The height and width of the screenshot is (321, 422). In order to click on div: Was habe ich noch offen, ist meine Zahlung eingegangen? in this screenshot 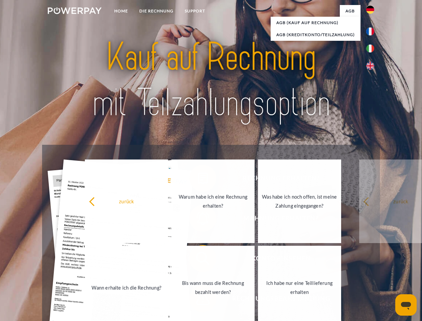, I will do `click(299, 201)`.